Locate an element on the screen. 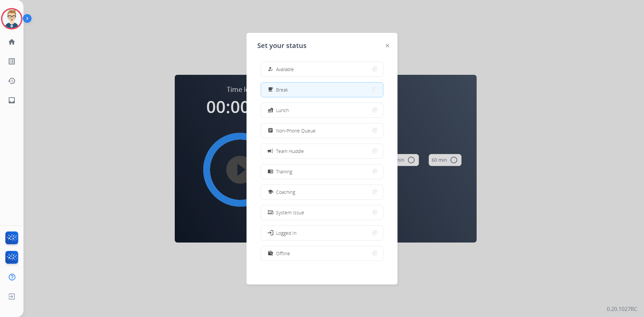 The width and height of the screenshot is (644, 317). mat-icon: history is located at coordinates (12, 81).